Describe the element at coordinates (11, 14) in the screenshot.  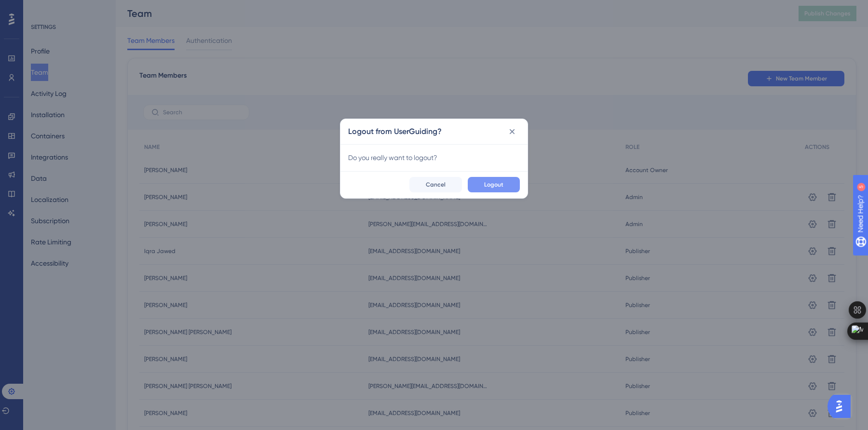
I see `img: launcher-image-alternative-text` at that location.